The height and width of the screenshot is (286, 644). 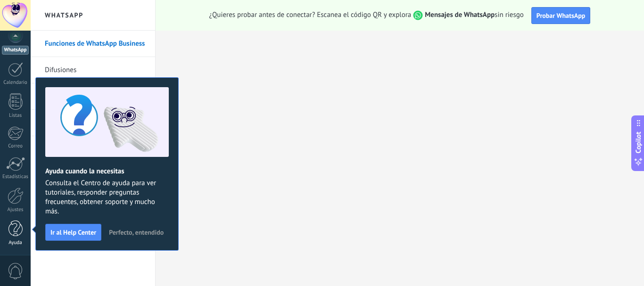 I want to click on div: Ayuda, so click(x=16, y=243).